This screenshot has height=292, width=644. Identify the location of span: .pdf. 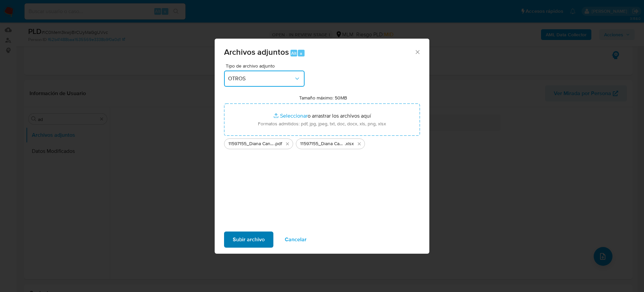
(278, 144).